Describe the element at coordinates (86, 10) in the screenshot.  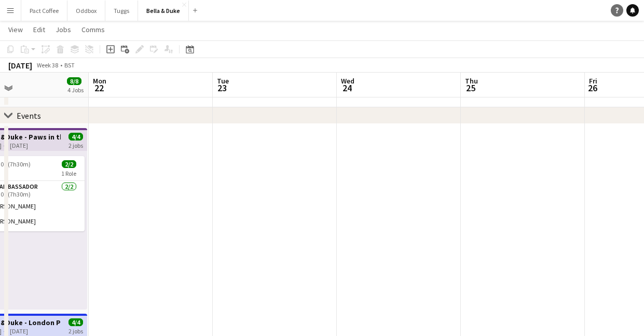
I see `button: Oddbox` at that location.